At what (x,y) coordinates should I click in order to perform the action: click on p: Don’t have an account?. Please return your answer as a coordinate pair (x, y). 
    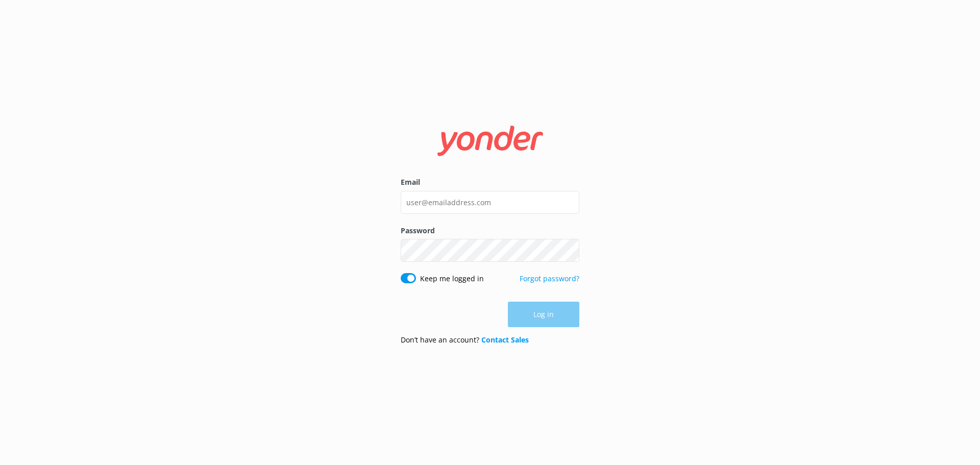
    Looking at the image, I should click on (465, 341).